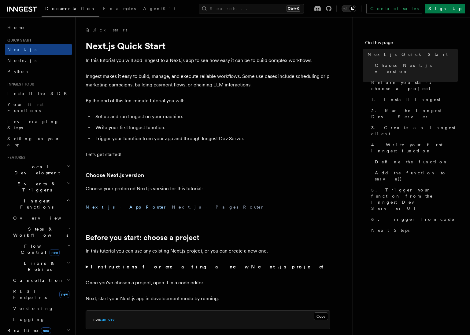  What do you see at coordinates (38, 28) in the screenshot?
I see `a: Home` at bounding box center [38, 28].